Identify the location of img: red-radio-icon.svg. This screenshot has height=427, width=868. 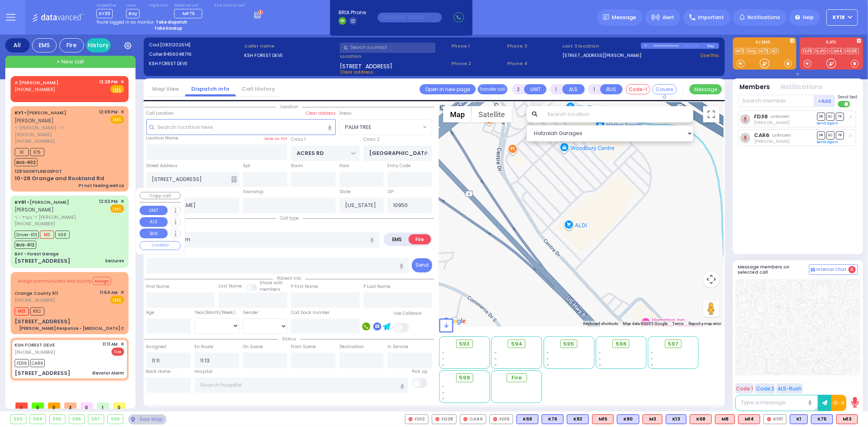
(437, 420).